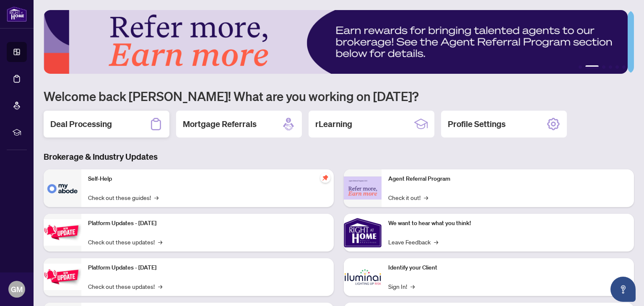  I want to click on button: 5, so click(617, 67).